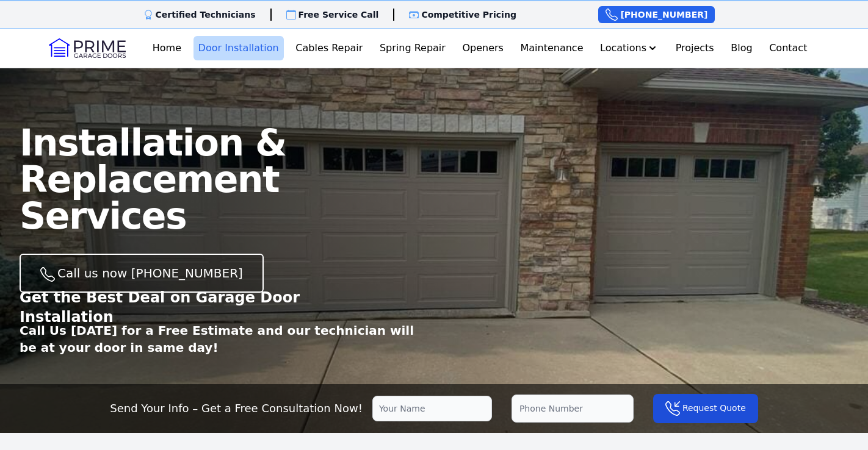 This screenshot has width=868, height=450. Describe the element at coordinates (741, 49) in the screenshot. I see `a: Blog` at that location.